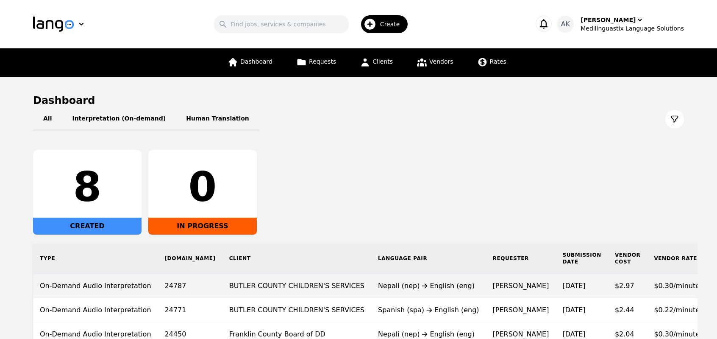 The image size is (717, 339). Describe the element at coordinates (190, 286) in the screenshot. I see `td: 24787` at that location.